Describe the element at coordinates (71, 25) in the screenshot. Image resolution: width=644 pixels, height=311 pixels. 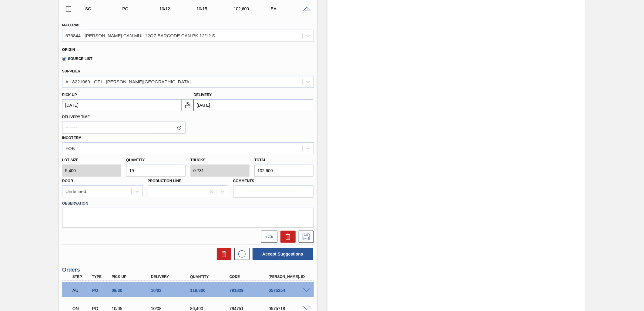
I see `label: Material` at that location.